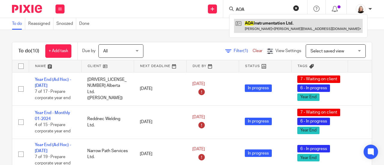 This screenshot has width=384, height=165. What do you see at coordinates (19, 24) in the screenshot?
I see `a: To do` at bounding box center [19, 24].